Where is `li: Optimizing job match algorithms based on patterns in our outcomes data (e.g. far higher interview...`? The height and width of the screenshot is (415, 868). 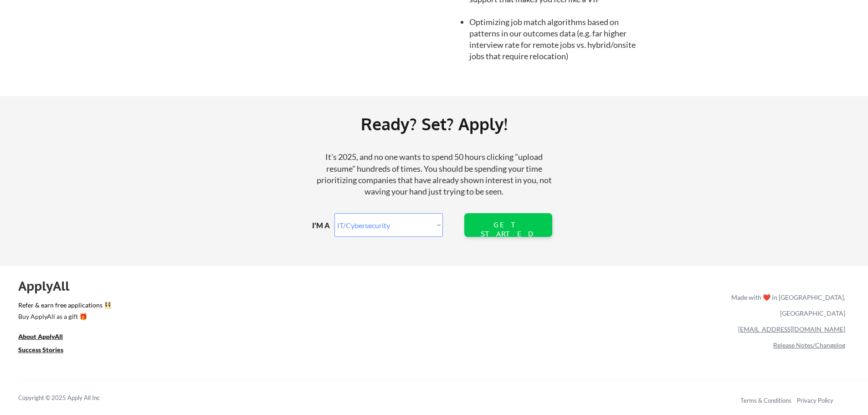
li: Optimizing job match algorithms based on patterns in our outcomes data (e.g. far higher interview... is located at coordinates (558, 39).